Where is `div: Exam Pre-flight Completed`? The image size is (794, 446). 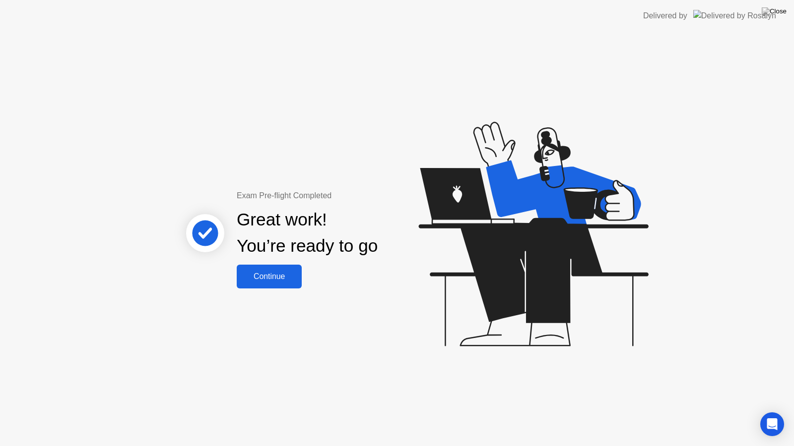
div: Exam Pre-flight Completed is located at coordinates (339, 196).